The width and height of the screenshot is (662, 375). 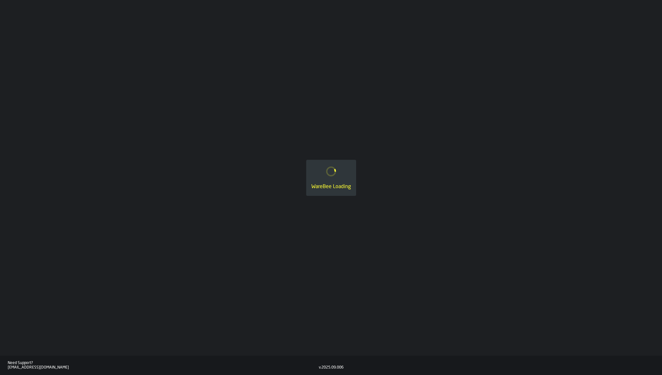 I want to click on div: Need Support?, so click(x=163, y=363).